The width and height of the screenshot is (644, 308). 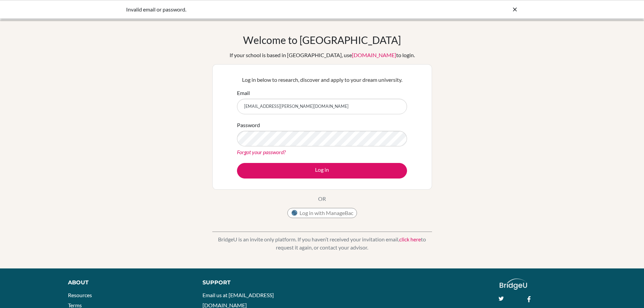 I want to click on div: About, so click(x=127, y=283).